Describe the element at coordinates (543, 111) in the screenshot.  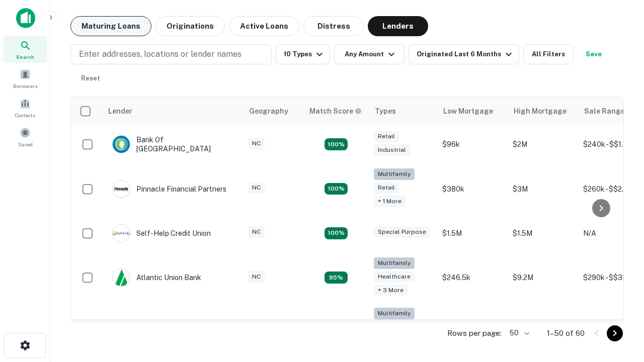
I see `th: High Mortgage` at that location.